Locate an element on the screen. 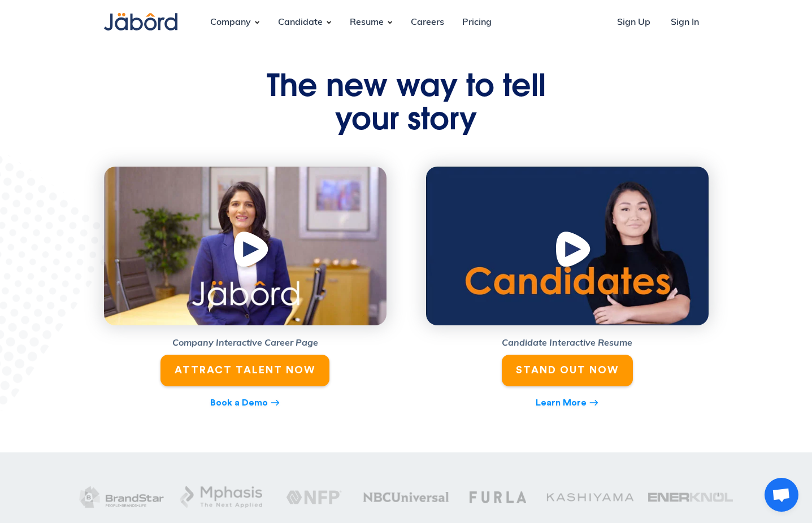 The width and height of the screenshot is (812, 523). img: Candidate Thumbnail is located at coordinates (567, 247).